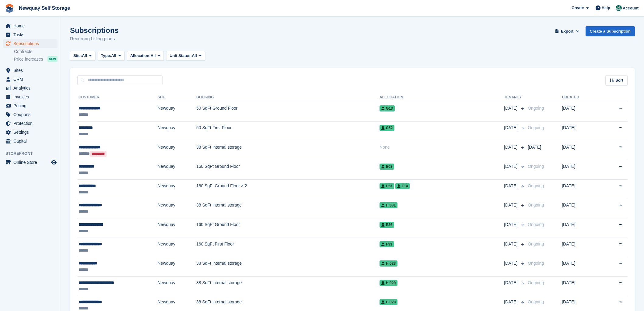 This screenshot has height=311, width=644. Describe the element at coordinates (95, 30) in the screenshot. I see `h1: Subscriptions` at that location.